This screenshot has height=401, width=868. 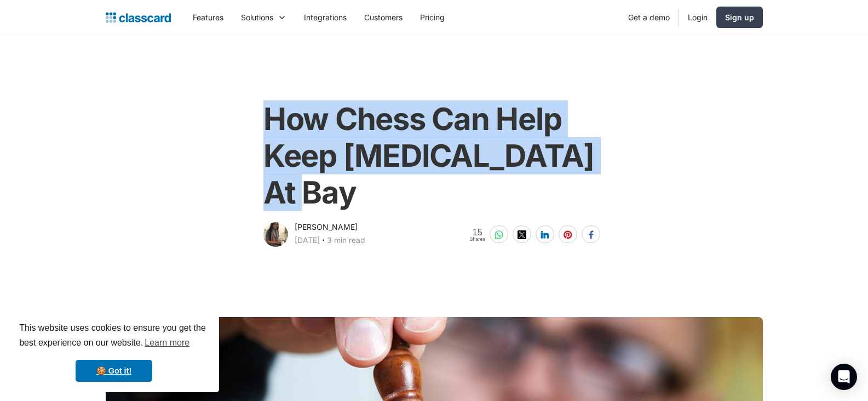 What do you see at coordinates (568, 235) in the screenshot?
I see `img: pinterest-white sharing button` at bounding box center [568, 235].